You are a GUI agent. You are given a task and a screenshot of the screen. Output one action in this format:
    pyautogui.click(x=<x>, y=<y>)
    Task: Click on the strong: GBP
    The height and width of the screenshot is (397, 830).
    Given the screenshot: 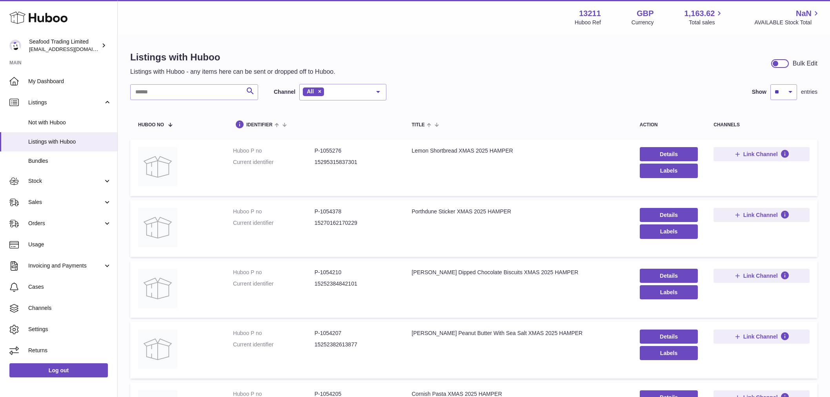 What is the action you would take?
    pyautogui.click(x=645, y=13)
    